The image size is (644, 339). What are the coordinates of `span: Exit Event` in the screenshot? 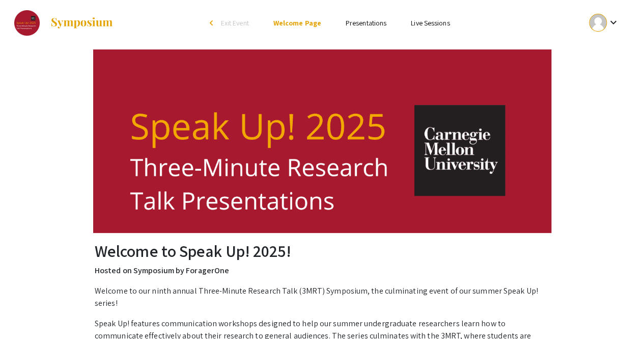 It's located at (235, 23).